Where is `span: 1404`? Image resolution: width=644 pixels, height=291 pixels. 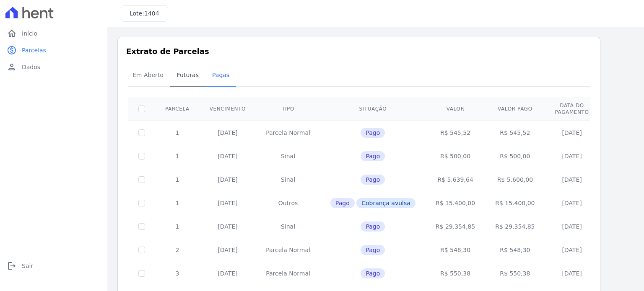
span: 1404 is located at coordinates (152, 13).